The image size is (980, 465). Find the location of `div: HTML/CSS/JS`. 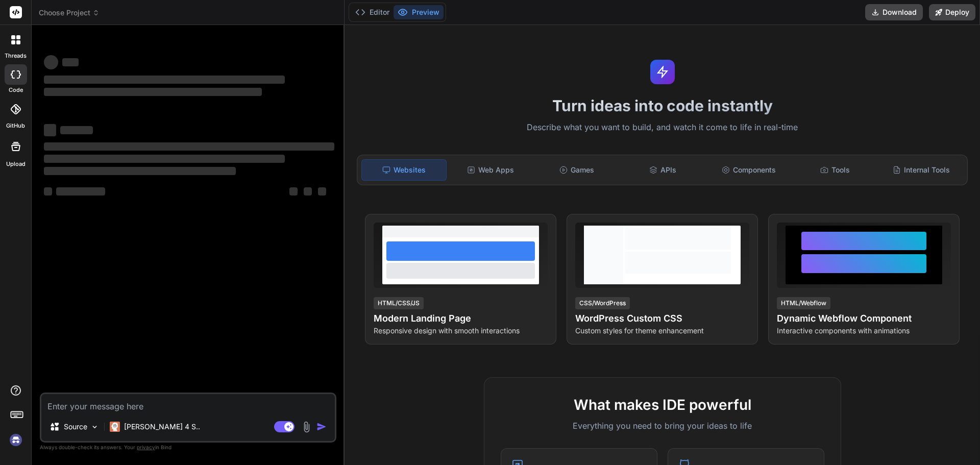

div: HTML/CSS/JS is located at coordinates (399, 303).